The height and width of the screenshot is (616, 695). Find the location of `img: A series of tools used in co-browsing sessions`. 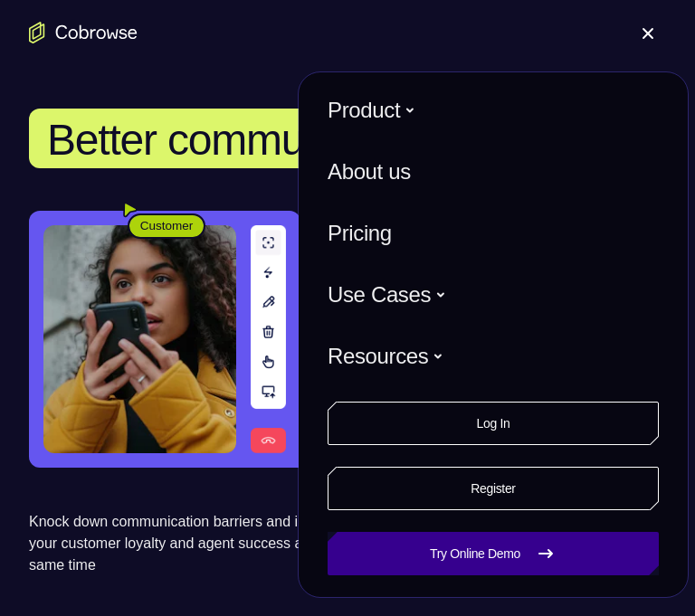

img: A series of tools used in co-browsing sessions is located at coordinates (268, 340).